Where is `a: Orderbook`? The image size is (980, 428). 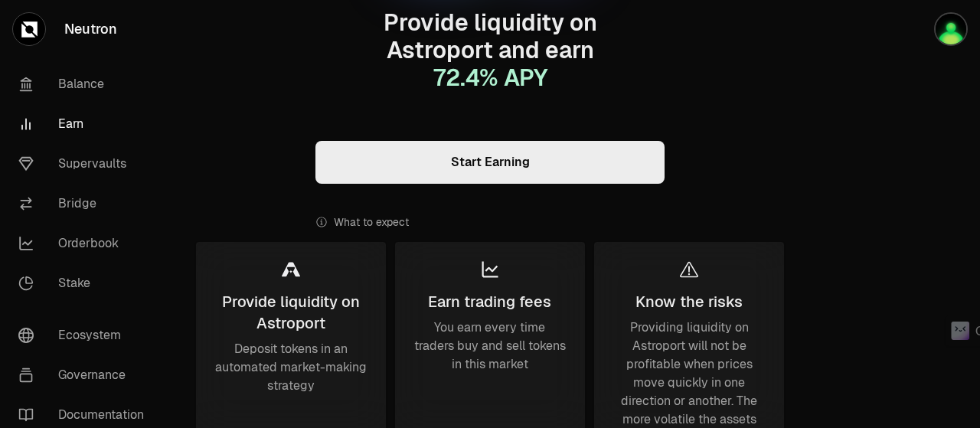 a: Orderbook is located at coordinates (86, 243).